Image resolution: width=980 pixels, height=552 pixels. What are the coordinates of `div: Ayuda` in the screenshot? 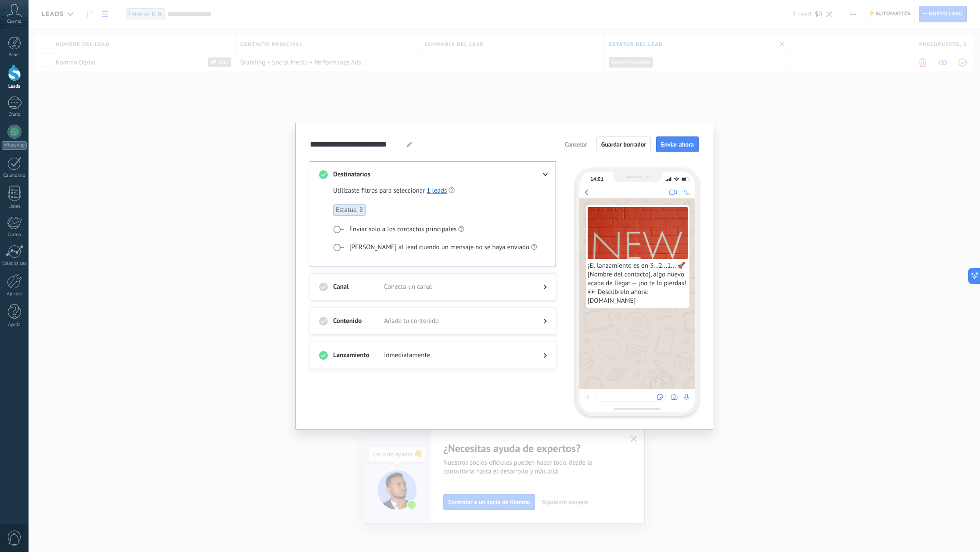 It's located at (15, 325).